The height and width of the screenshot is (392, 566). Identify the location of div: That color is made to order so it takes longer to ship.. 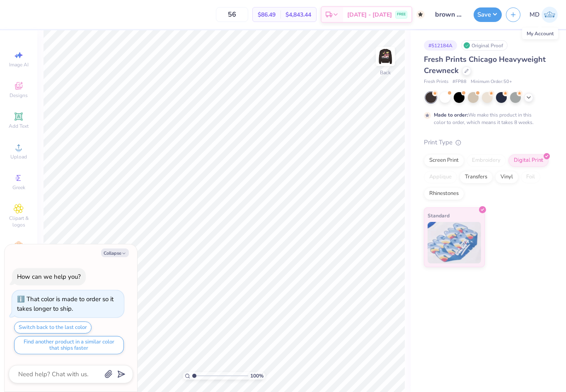
(65, 303).